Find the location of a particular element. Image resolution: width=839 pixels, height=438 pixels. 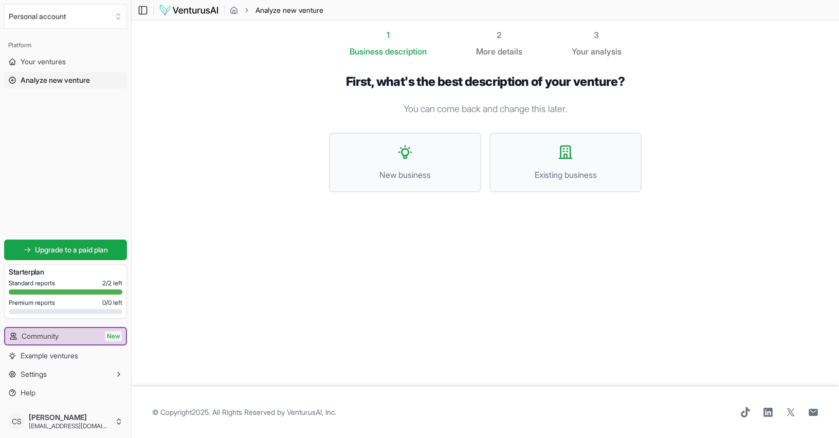

span: New business is located at coordinates (405, 175).